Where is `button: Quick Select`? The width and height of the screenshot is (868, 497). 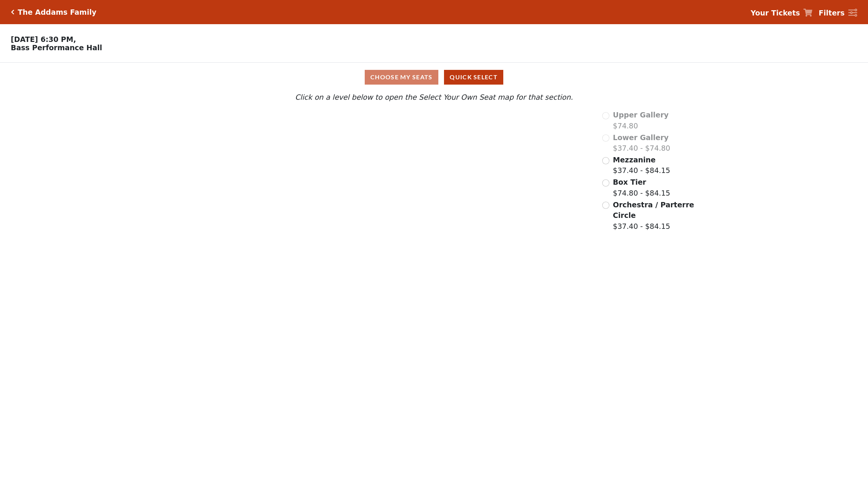 button: Quick Select is located at coordinates (473, 77).